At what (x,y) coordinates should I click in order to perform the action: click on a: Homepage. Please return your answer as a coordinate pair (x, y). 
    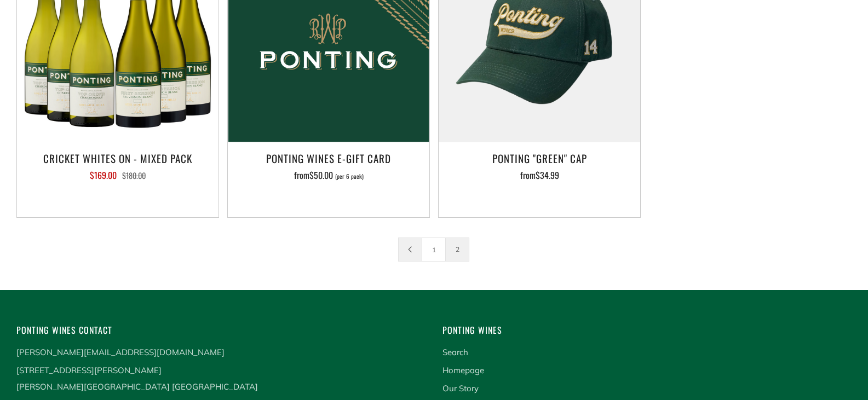
    Looking at the image, I should click on (464, 370).